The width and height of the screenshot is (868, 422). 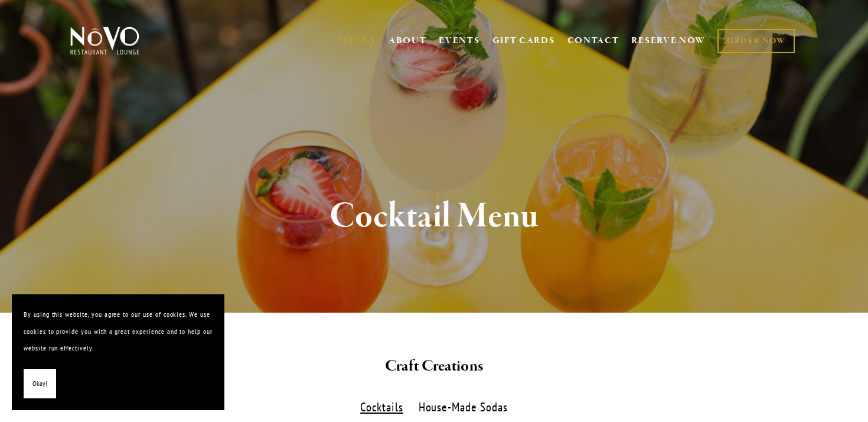 I want to click on h1: Cocktail Menu, so click(x=434, y=217).